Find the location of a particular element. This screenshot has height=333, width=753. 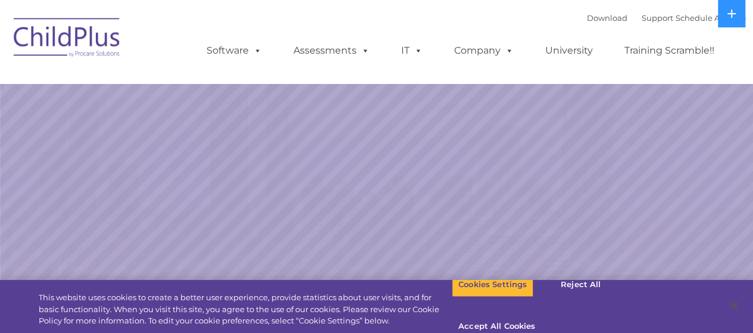

a: University is located at coordinates (569, 51).